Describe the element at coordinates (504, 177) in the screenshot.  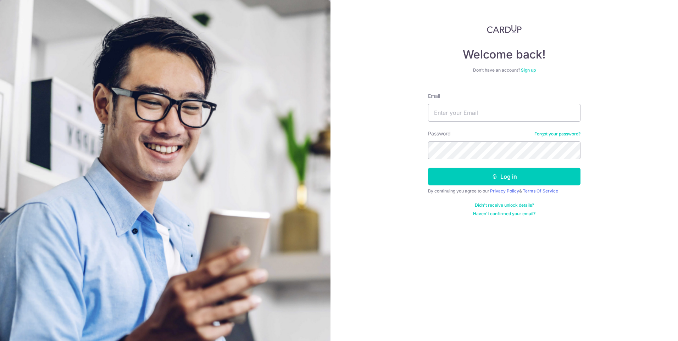
I see `button: Log in` at that location.